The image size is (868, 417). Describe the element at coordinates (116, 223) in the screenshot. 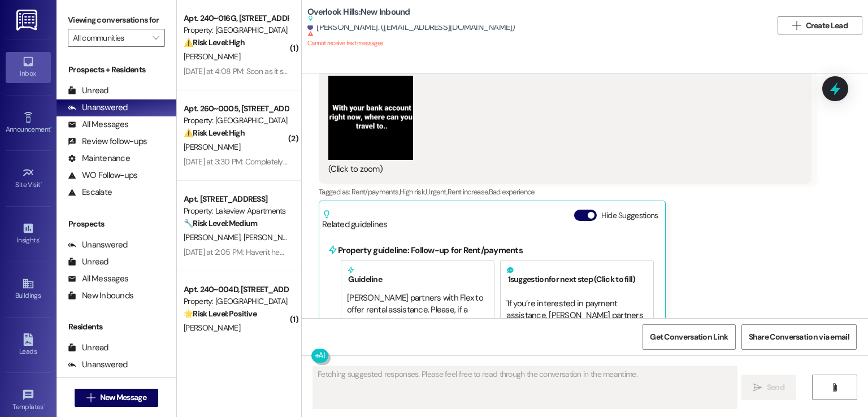

I see `div: Prospects` at that location.